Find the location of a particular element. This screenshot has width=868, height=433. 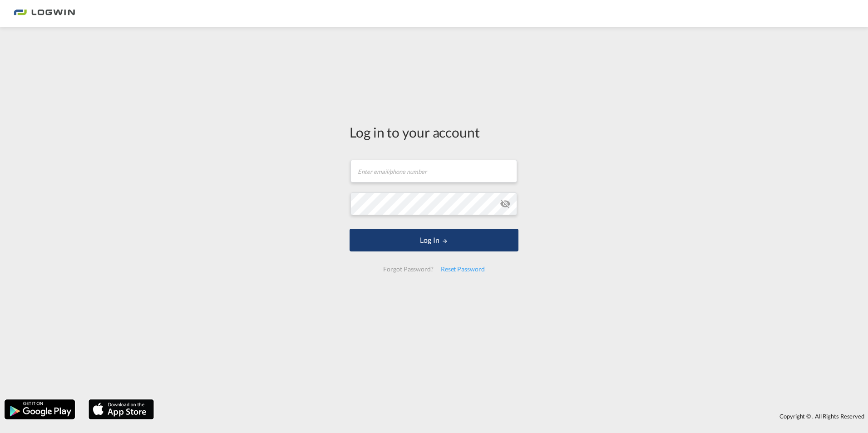

input: Enter email/phone number is located at coordinates (434, 171).